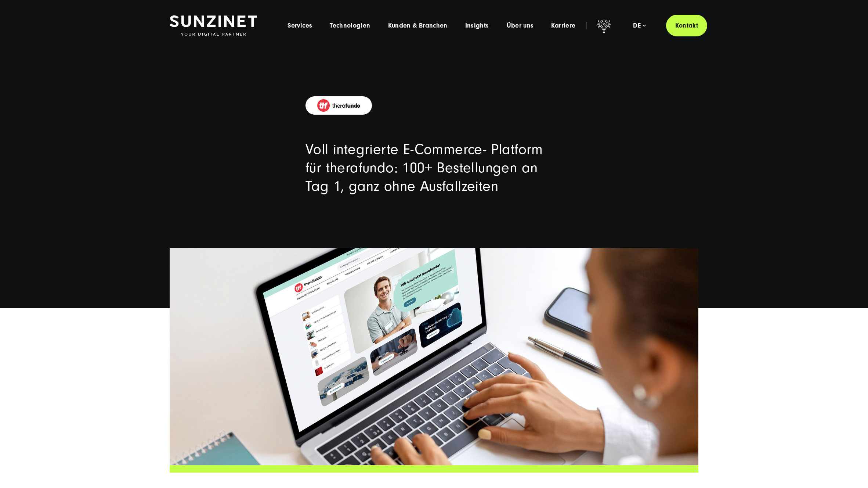 The width and height of the screenshot is (868, 488). I want to click on a: Kontakt, so click(687, 26).